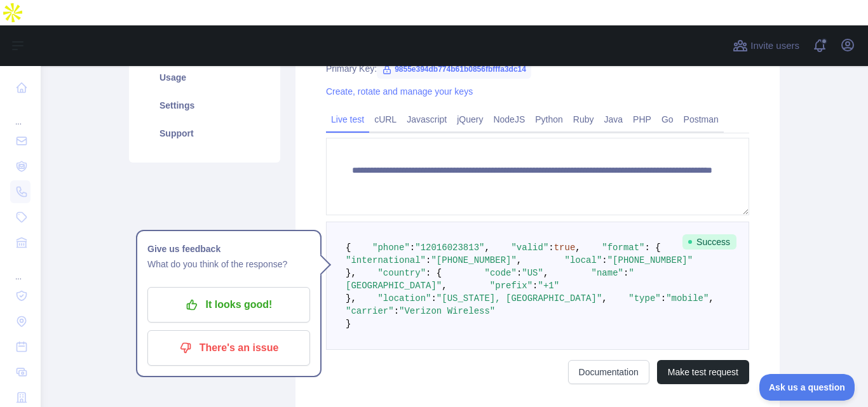 The height and width of the screenshot is (407, 868). I want to click on a: NodeJS, so click(509, 119).